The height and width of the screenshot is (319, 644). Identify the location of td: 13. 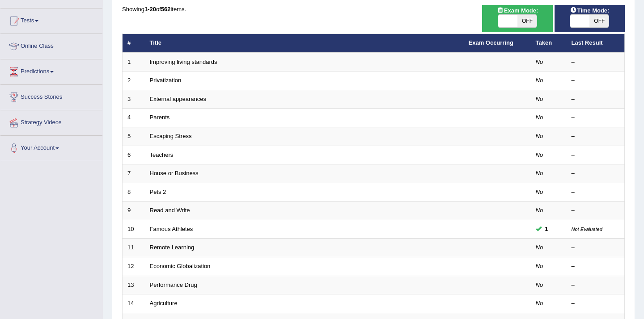
(134, 285).